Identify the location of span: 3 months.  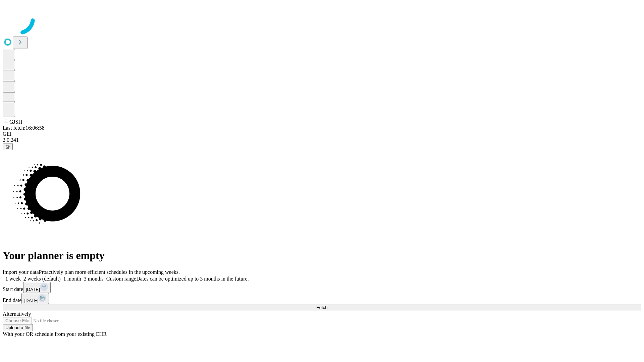
(94, 279).